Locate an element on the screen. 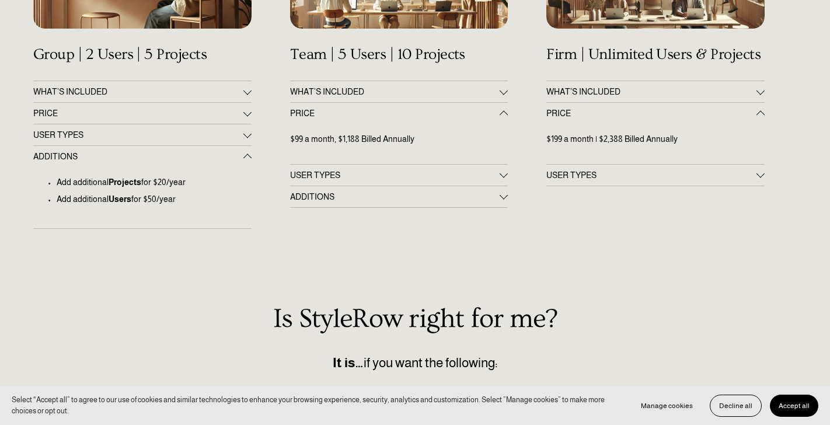 This screenshot has height=425, width=830. strong: Users is located at coordinates (120, 199).